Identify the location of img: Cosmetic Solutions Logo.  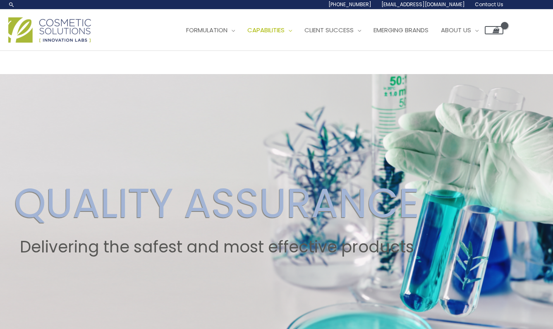
(50, 30).